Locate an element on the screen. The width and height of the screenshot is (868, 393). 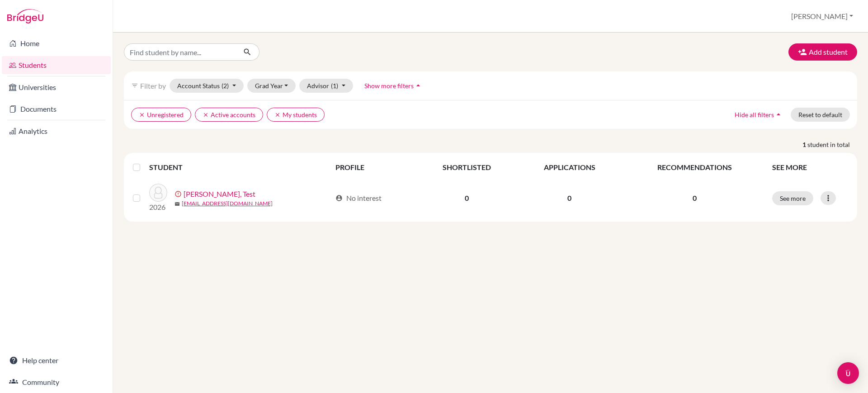
div: Open Intercom Messenger is located at coordinates (848, 373).